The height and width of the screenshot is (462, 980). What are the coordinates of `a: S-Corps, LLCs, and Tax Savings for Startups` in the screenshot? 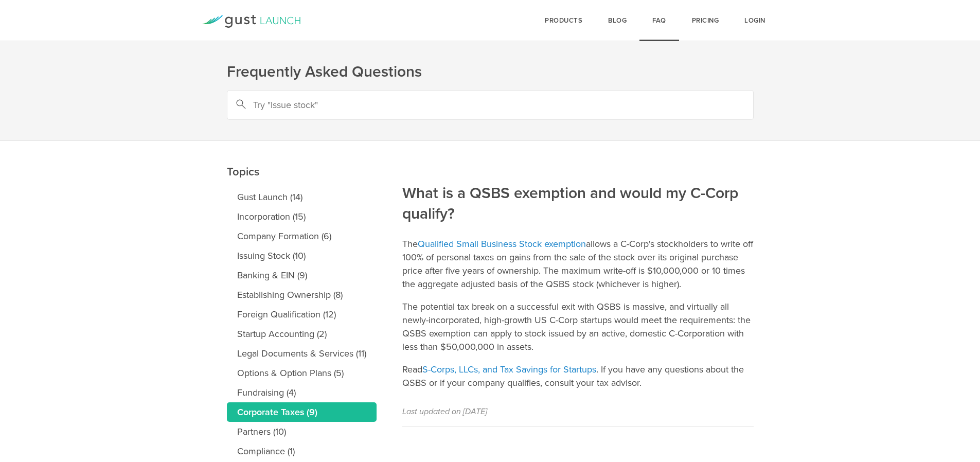 It's located at (509, 370).